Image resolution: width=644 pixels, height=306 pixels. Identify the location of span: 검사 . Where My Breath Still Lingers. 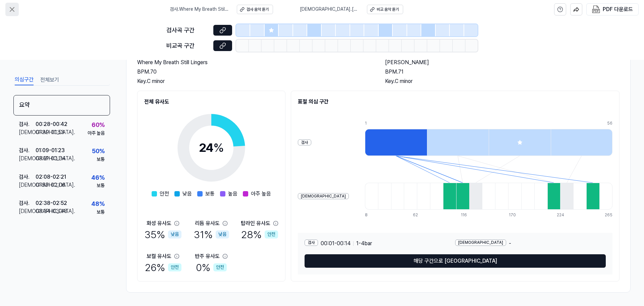
(199, 9).